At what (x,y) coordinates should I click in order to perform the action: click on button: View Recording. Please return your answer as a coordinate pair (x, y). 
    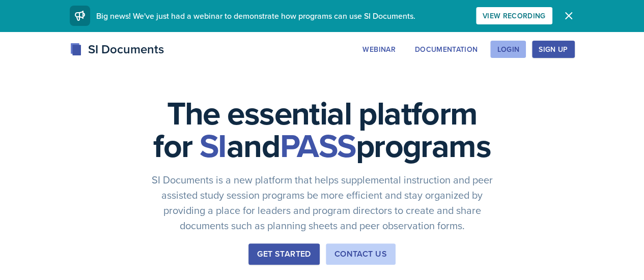
    Looking at the image, I should click on (514, 16).